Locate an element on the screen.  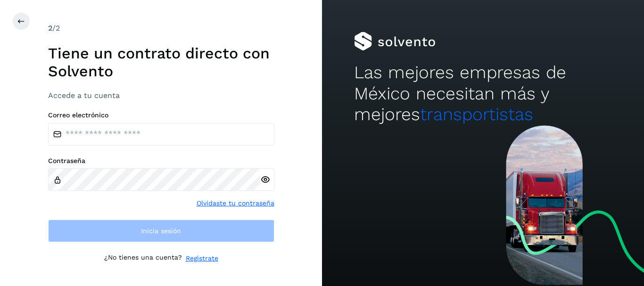
h2: Las mejores empresas de México necesitan más y mejores is located at coordinates (483, 94).